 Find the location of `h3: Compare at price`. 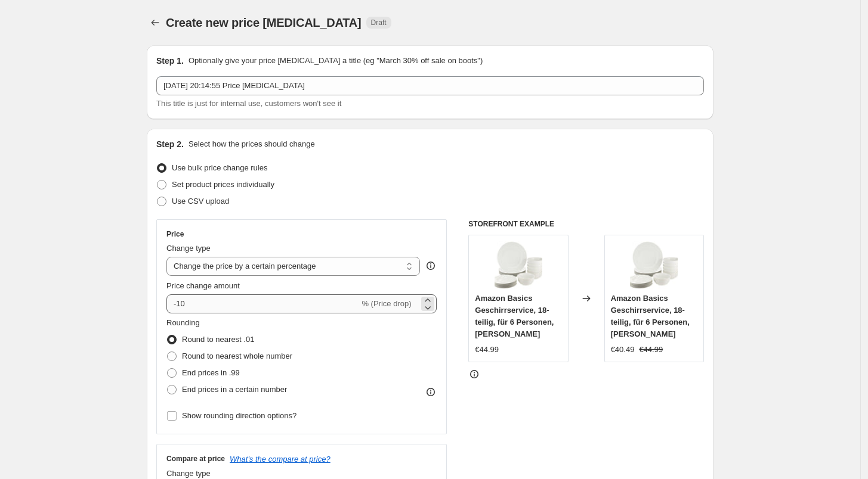

h3: Compare at price is located at coordinates (195, 459).